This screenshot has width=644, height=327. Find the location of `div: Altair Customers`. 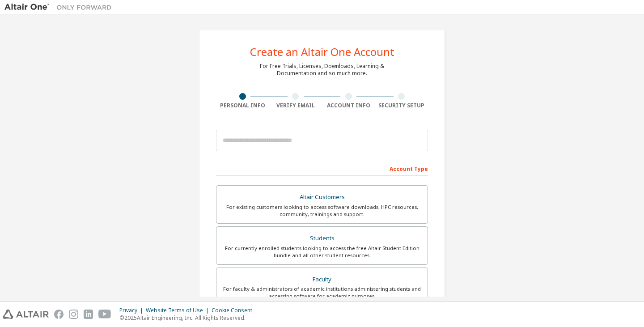

div: Altair Customers is located at coordinates (322, 197).